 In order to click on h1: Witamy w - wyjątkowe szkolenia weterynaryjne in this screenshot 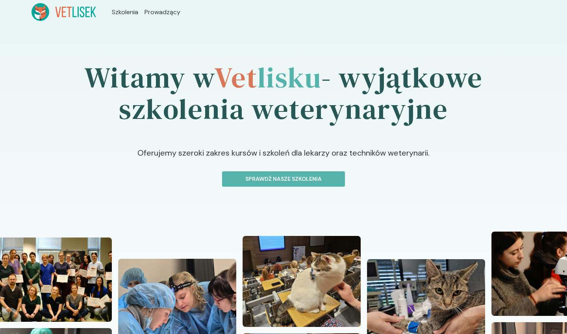, I will do `click(283, 93)`.